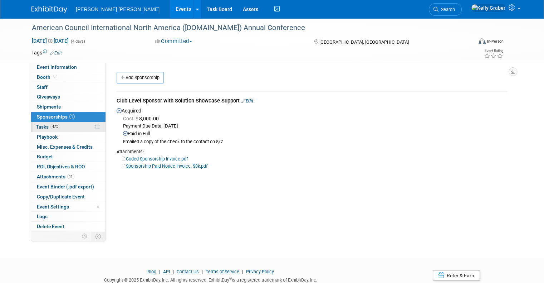 This screenshot has width=544, height=283. Describe the element at coordinates (315, 134) in the screenshot. I see `div: Paid in Full` at that location.